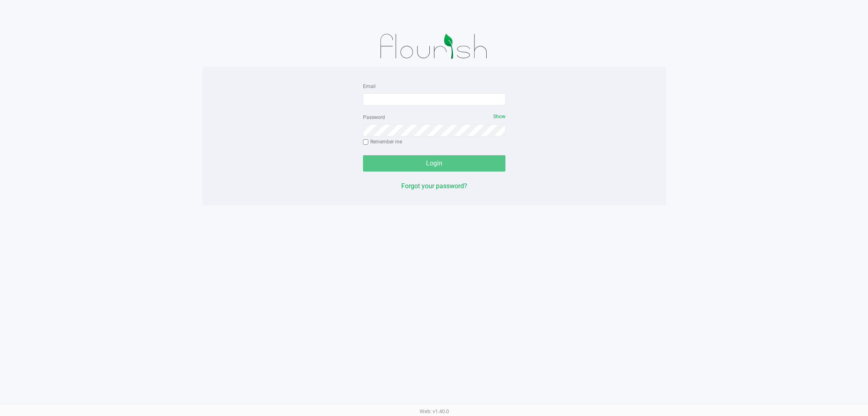  Describe the element at coordinates (374, 117) in the screenshot. I see `label: Password` at that location.